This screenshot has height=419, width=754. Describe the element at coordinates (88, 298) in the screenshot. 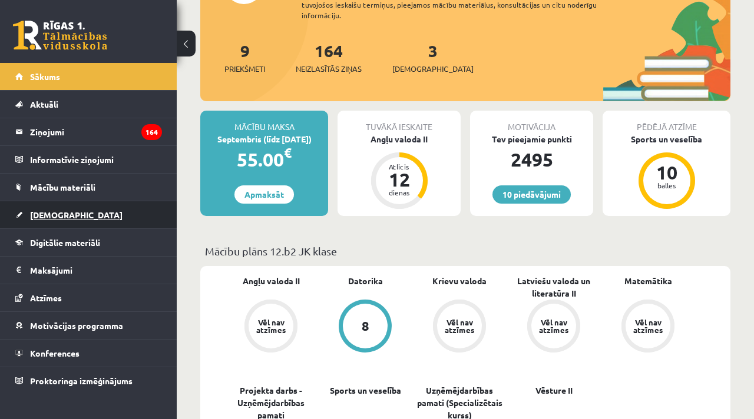

I see `a: Atzīmes` at that location.